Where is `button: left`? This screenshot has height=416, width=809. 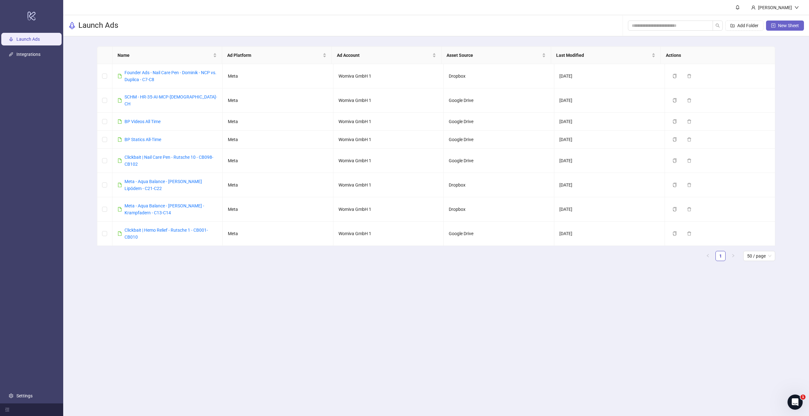
button: left is located at coordinates (708, 256).